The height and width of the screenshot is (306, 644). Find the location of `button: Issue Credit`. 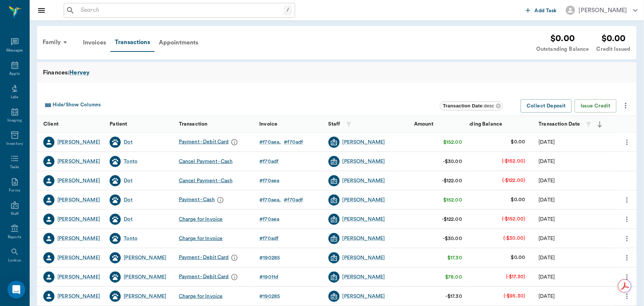

button: Issue Credit is located at coordinates (596, 106).